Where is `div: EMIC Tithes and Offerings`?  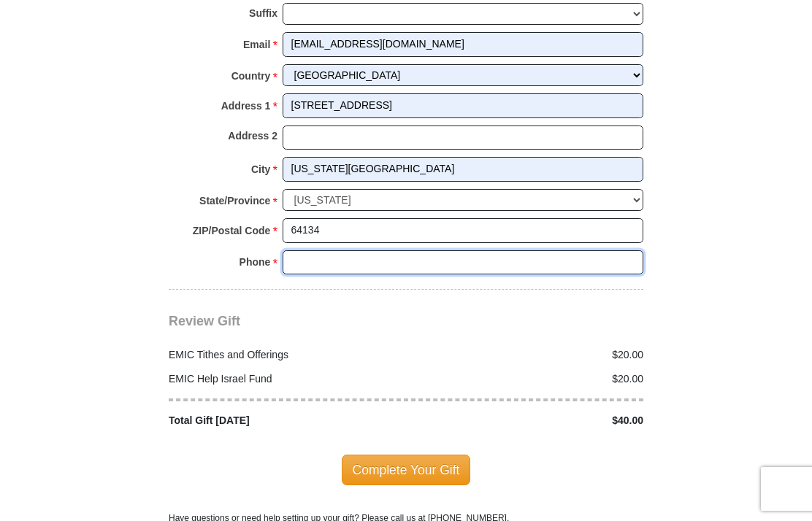
div: EMIC Tithes and Offerings is located at coordinates (284, 355).